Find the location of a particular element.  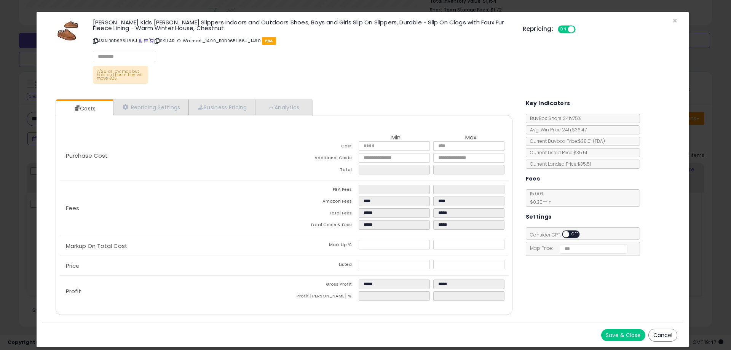

td: Total Costs & Fees is located at coordinates (322, 226).